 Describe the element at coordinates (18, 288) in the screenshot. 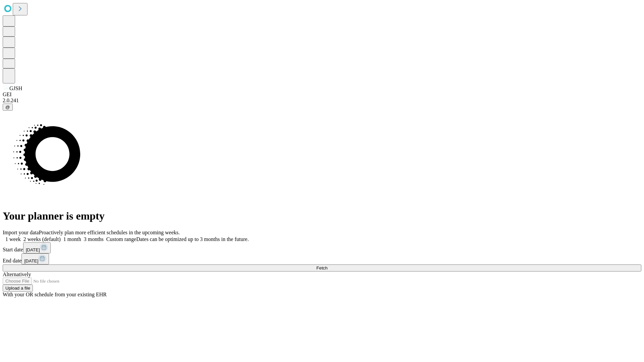

I see `button: Upload a file` at that location.